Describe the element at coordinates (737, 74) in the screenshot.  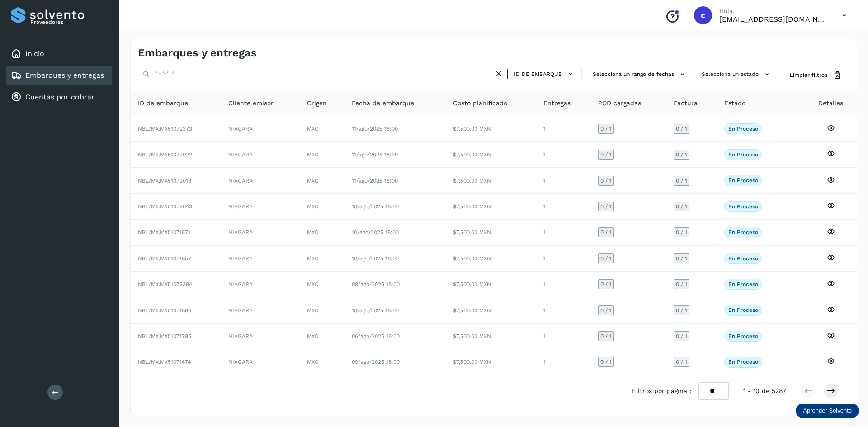
I see `button: Selecciona un estado` at that location.